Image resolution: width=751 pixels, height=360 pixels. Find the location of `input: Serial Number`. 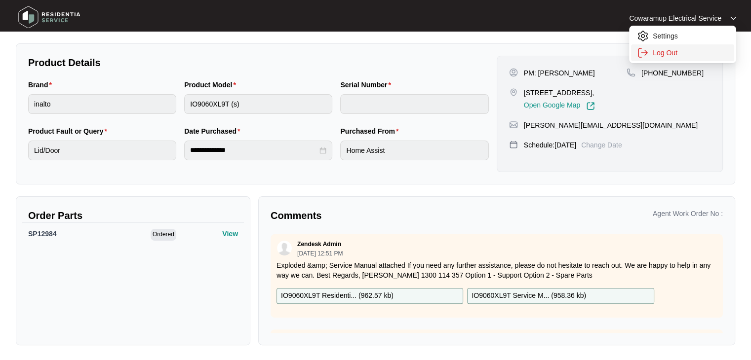

input: Serial Number is located at coordinates (414, 104).